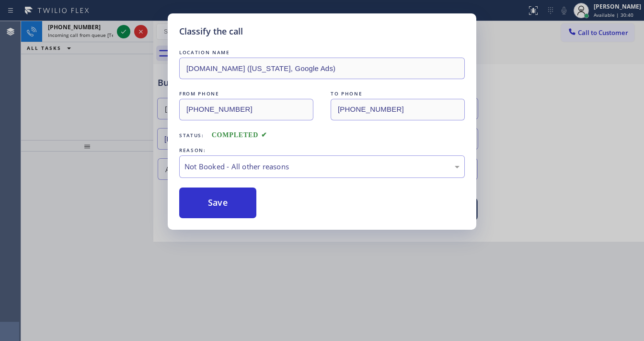 The height and width of the screenshot is (341, 644). What do you see at coordinates (322, 52) in the screenshot?
I see `div: LOCATION NAME` at bounding box center [322, 52].